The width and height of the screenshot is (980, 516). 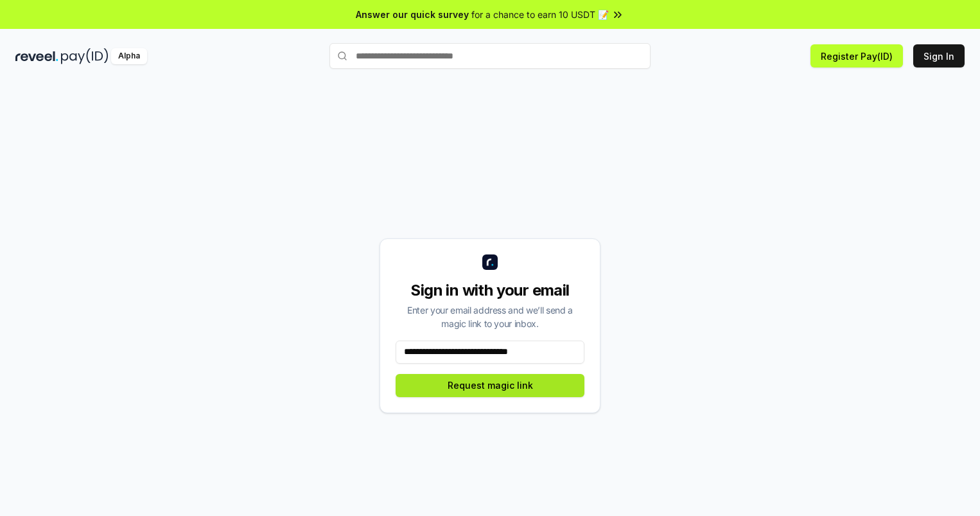 I want to click on span: Answer our quick survey, so click(x=412, y=14).